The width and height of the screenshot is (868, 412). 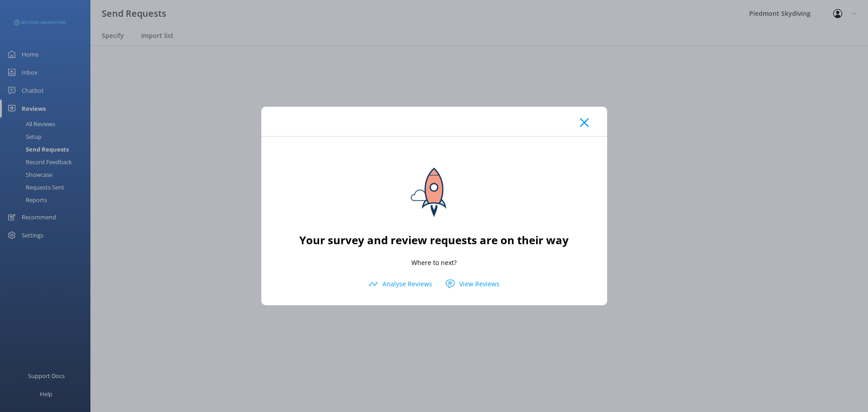 What do you see at coordinates (434, 263) in the screenshot?
I see `p: Where to next?` at bounding box center [434, 263].